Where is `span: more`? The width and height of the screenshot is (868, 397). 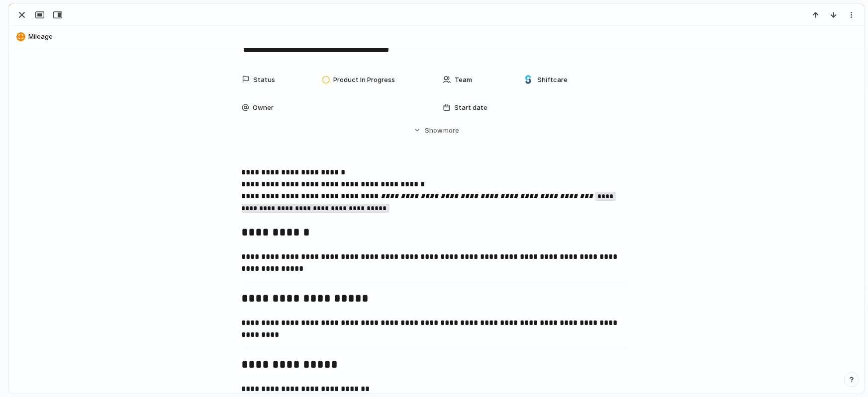 span: more is located at coordinates (451, 131).